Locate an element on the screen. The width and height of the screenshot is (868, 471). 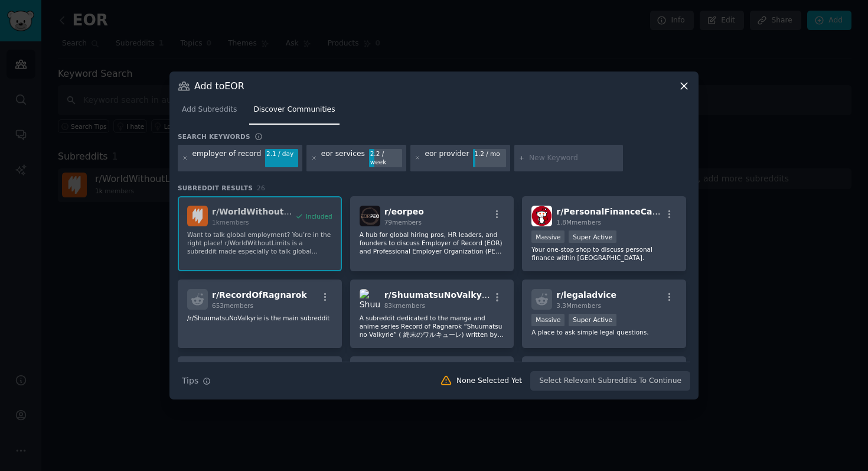
span: 83k members is located at coordinates (404, 306).